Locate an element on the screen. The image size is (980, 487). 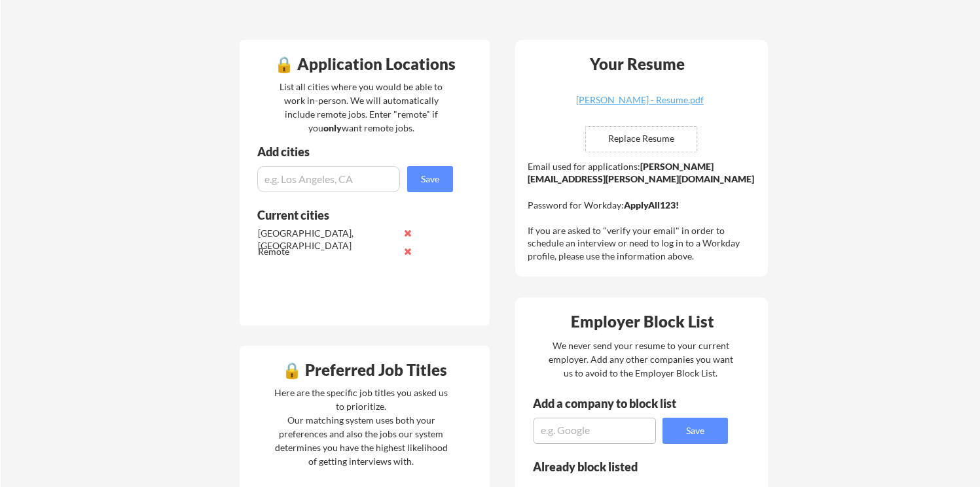
div: Here are the specific job titles you asked us to prioritize. Our matching system uses both your p... is located at coordinates (360, 427).